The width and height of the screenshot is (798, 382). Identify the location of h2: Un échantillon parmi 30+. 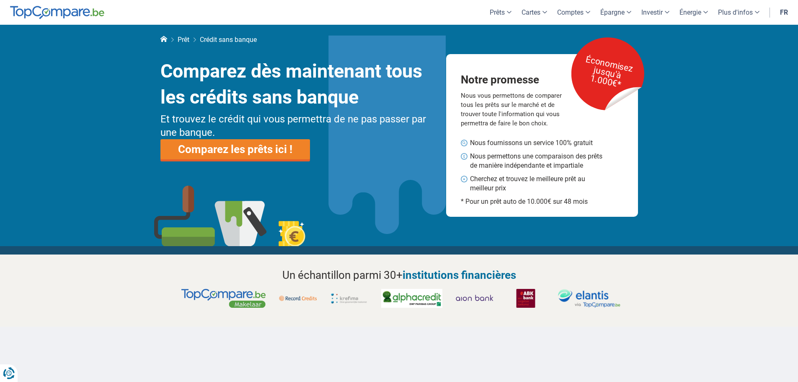
(399, 275).